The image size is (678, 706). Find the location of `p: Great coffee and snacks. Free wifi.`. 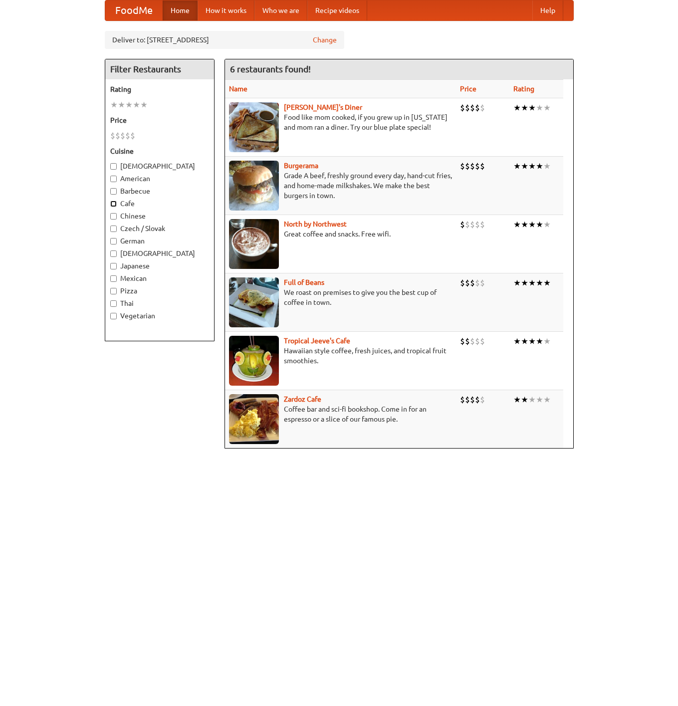

p: Great coffee and snacks. Free wifi. is located at coordinates (340, 234).